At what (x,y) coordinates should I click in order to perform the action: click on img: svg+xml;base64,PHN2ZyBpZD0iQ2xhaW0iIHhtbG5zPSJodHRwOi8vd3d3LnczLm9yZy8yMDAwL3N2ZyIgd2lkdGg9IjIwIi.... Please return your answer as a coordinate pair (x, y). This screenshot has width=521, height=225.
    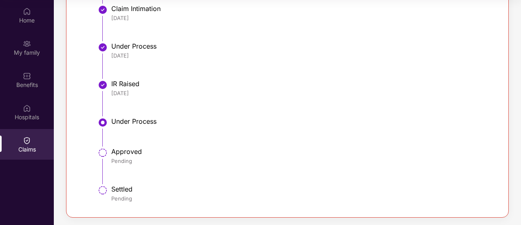
    Looking at the image, I should click on (27, 140).